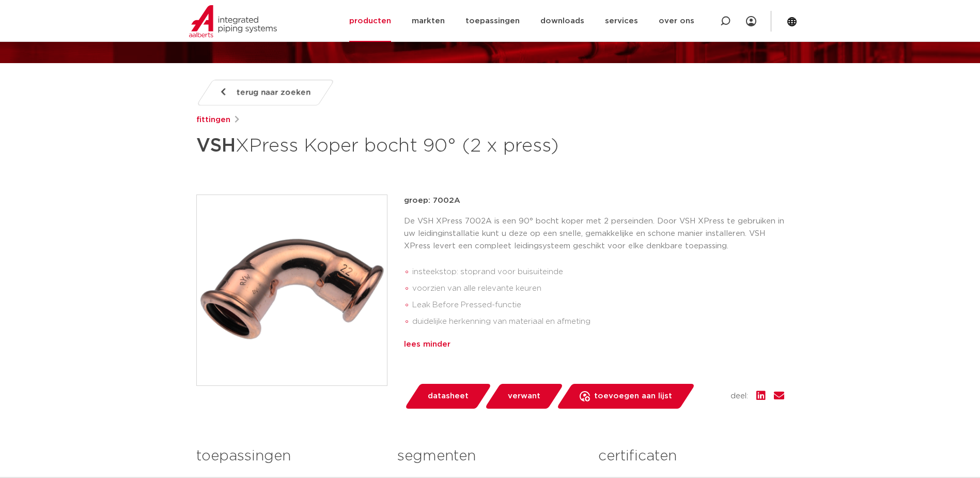 This screenshot has height=478, width=980. What do you see at coordinates (490, 456) in the screenshot?
I see `h3: segmenten` at bounding box center [490, 456].